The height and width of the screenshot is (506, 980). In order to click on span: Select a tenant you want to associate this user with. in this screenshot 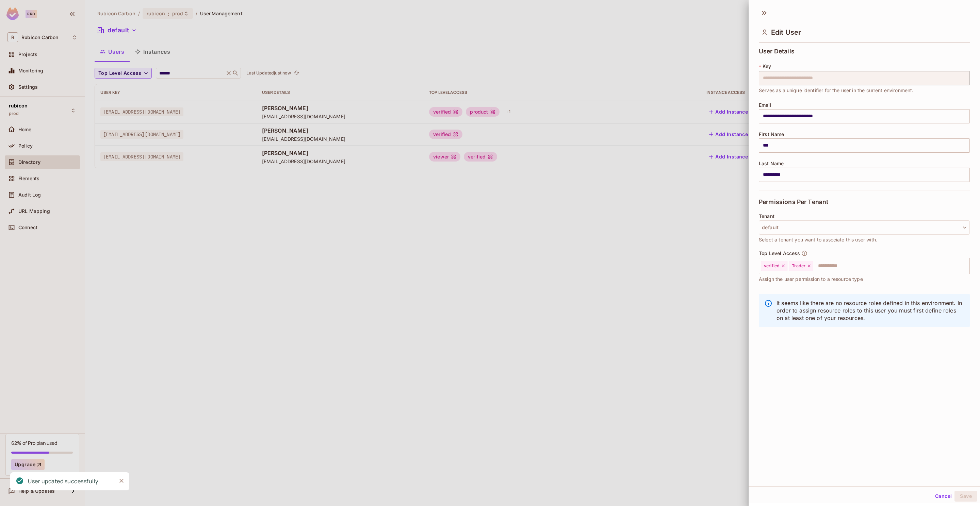, I will do `click(818, 240)`.